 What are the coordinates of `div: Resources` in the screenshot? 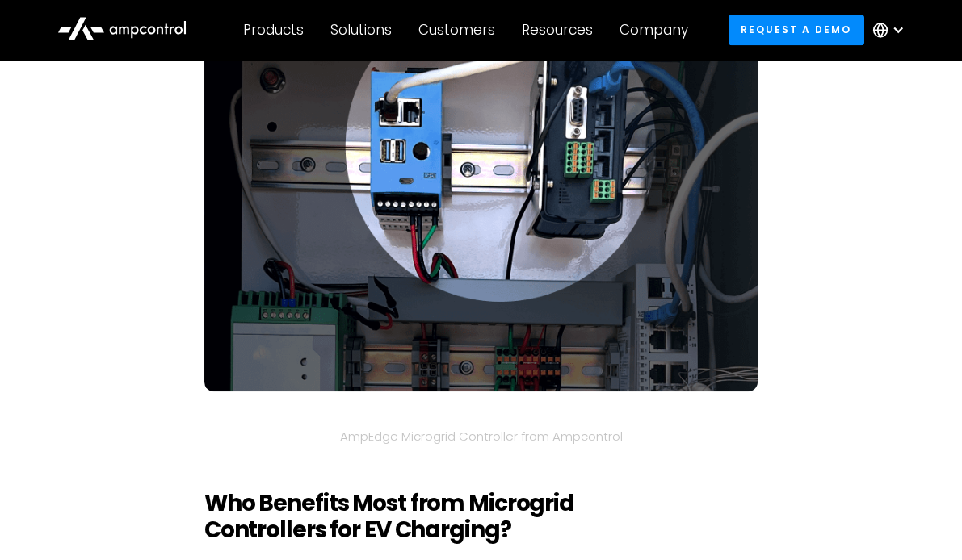 It's located at (557, 30).